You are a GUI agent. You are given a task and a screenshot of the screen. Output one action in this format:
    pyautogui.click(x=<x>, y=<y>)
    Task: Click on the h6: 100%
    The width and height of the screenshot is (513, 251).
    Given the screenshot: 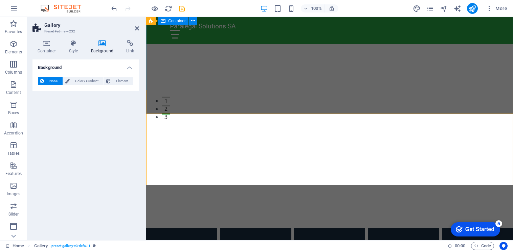 What is the action you would take?
    pyautogui.click(x=316, y=8)
    